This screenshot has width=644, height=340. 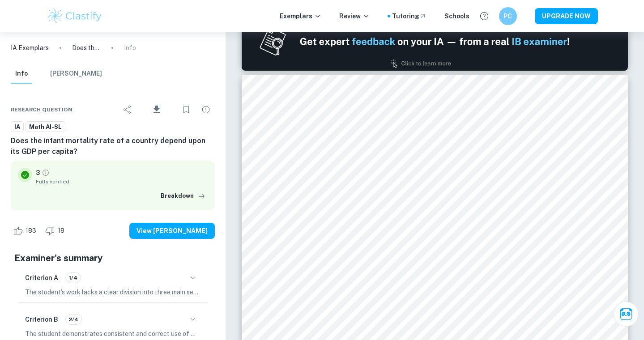 What do you see at coordinates (75, 16) in the screenshot?
I see `img: Clastify logo` at bounding box center [75, 16].